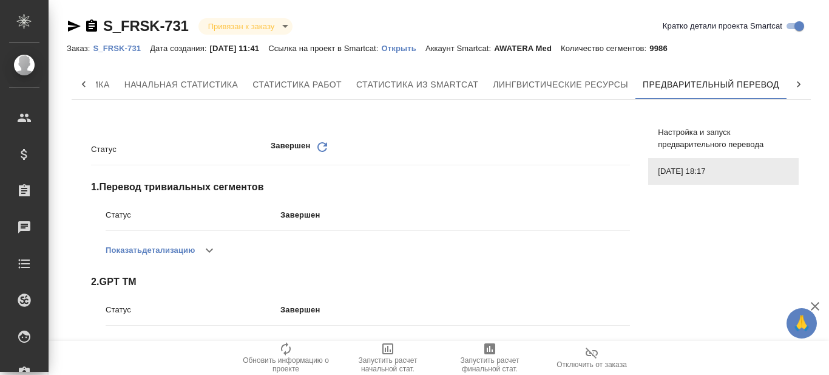 Image resolution: width=829 pixels, height=375 pixels. I want to click on p: Ссылка на проект в Smartcat:, so click(325, 48).